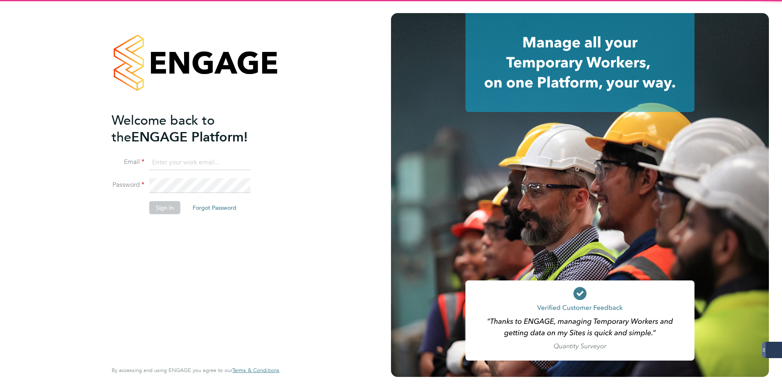 The width and height of the screenshot is (782, 390). What do you see at coordinates (214, 208) in the screenshot?
I see `button: Forgot Password` at bounding box center [214, 208].